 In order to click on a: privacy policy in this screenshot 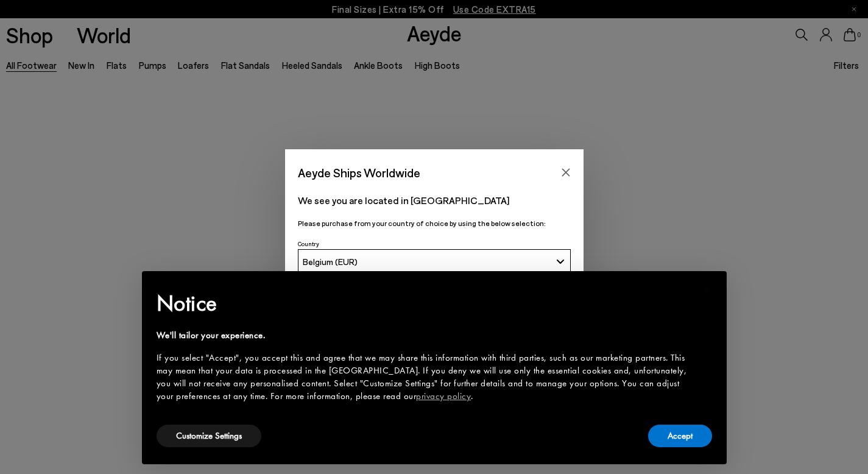, I will do `click(444, 396)`.